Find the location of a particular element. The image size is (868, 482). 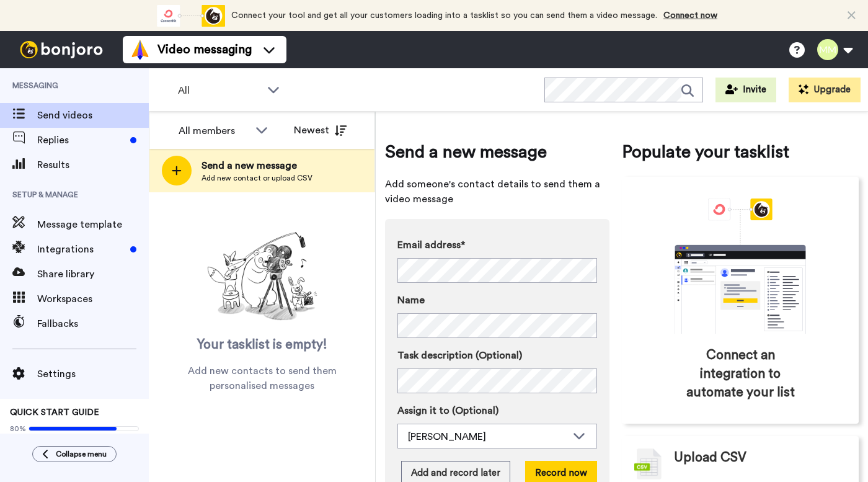

span: 80% is located at coordinates (18, 429).